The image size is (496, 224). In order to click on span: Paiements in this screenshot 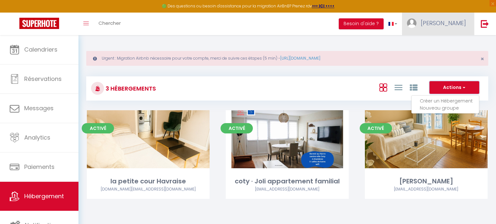, I will do `click(39, 167)`.